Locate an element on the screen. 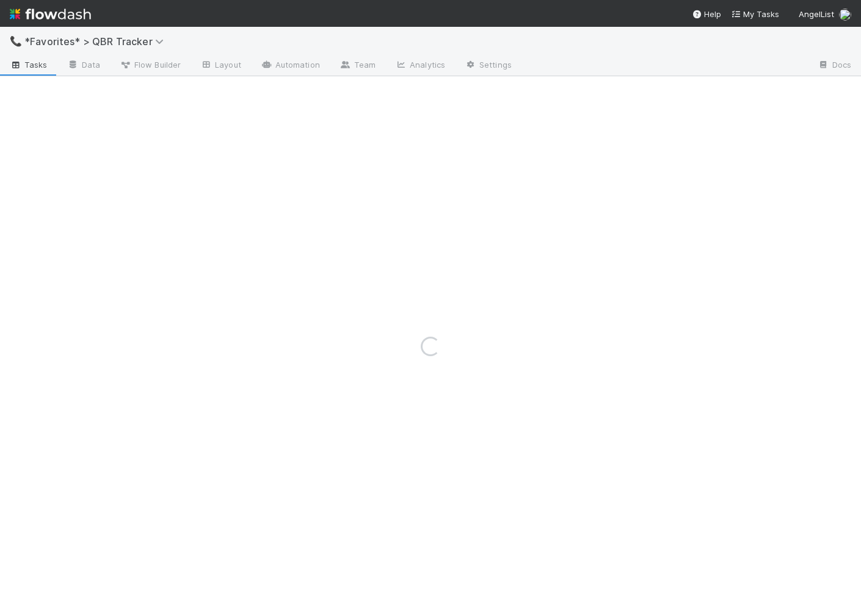 The image size is (861, 616). a: Docs is located at coordinates (834, 66).